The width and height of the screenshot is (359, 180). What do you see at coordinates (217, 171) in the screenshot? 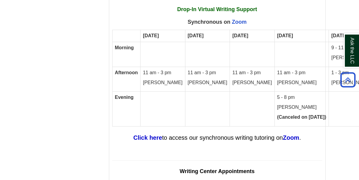
I see `span: Writing Center Appointments` at bounding box center [217, 171].